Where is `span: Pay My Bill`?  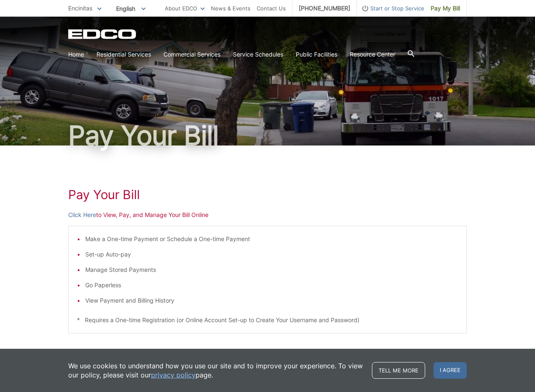 span: Pay My Bill is located at coordinates (445, 8).